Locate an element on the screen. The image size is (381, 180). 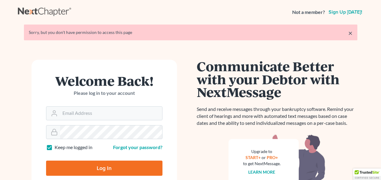
h1: Communicate Better with your Debtor with NextMessage is located at coordinates (277, 79).